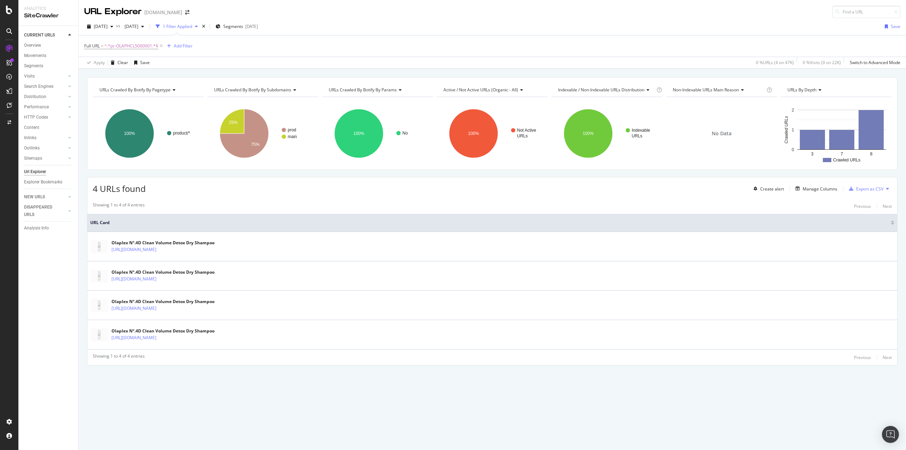 This screenshot has height=450, width=906. I want to click on a: Sitemaps, so click(45, 158).